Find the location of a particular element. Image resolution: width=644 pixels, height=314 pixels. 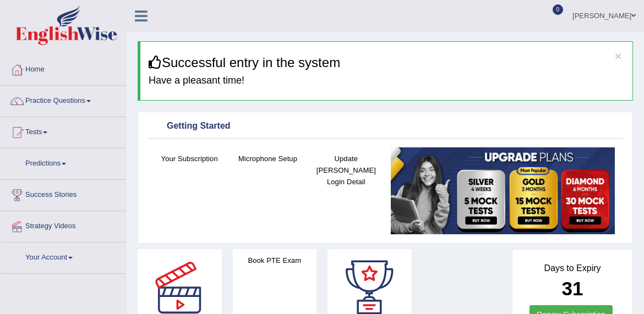

a: Home is located at coordinates (63, 68).